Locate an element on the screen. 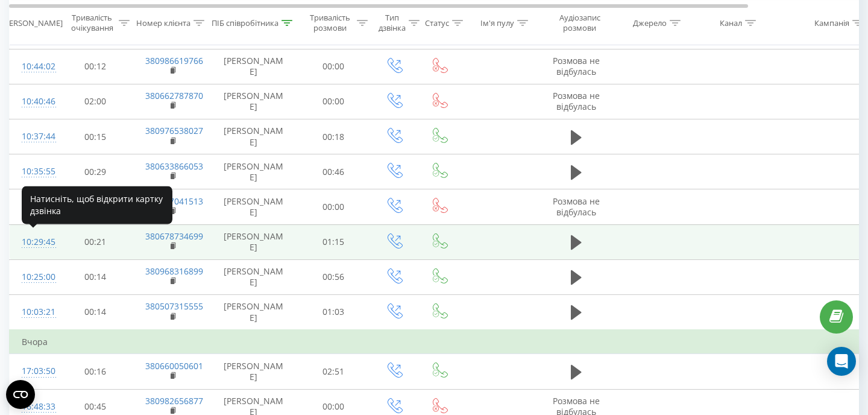  td: 00:15 is located at coordinates (95, 137).